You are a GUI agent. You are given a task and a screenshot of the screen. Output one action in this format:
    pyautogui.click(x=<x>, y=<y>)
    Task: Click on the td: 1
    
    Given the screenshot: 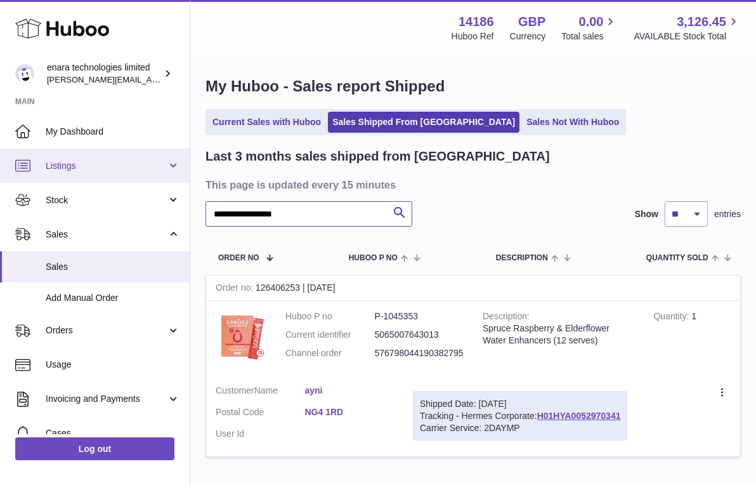 What is the action you would take?
    pyautogui.click(x=692, y=337)
    